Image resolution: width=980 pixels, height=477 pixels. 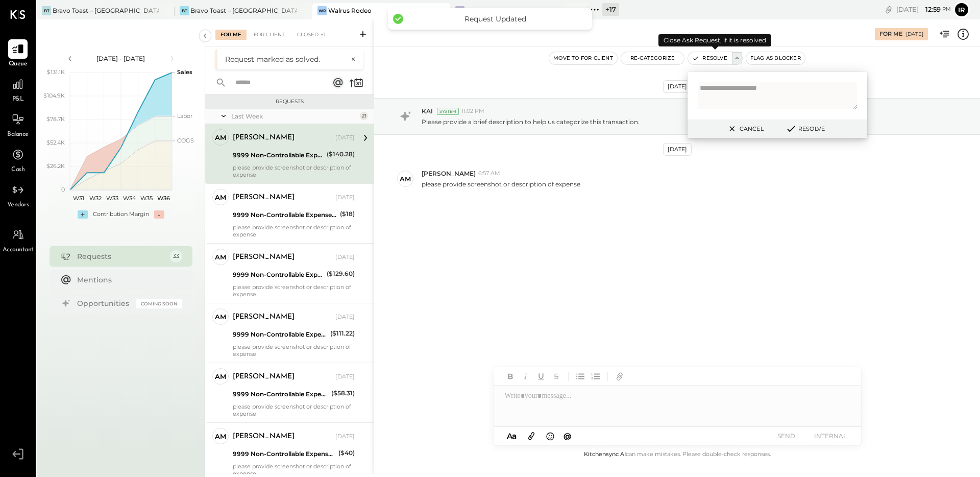 I want to click on span: Vendors, so click(x=18, y=205).